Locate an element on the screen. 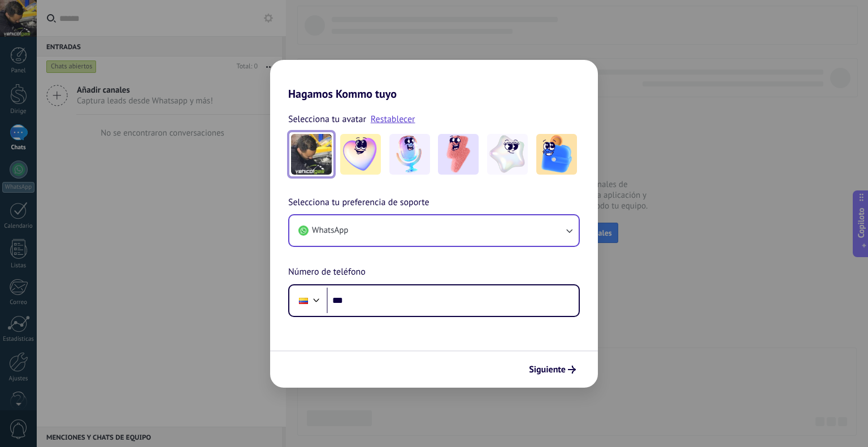  img: -5.jpeg is located at coordinates (557, 154).